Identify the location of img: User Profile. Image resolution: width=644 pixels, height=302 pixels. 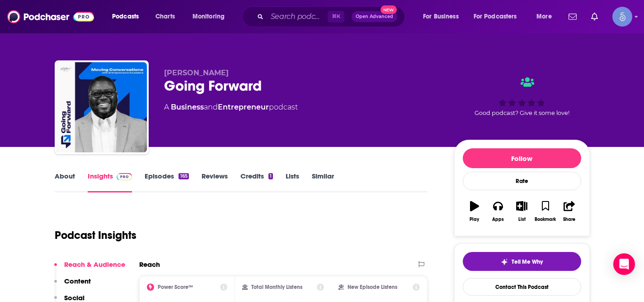
(622, 17).